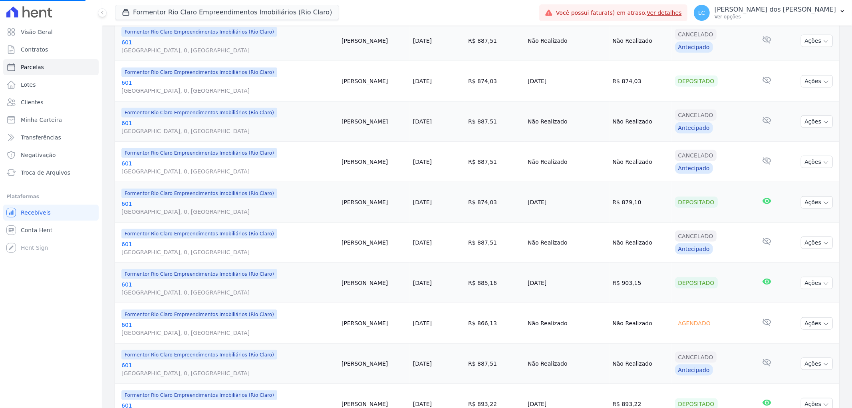 The height and width of the screenshot is (408, 852). Describe the element at coordinates (41, 120) in the screenshot. I see `span: Minha Carteira` at that location.